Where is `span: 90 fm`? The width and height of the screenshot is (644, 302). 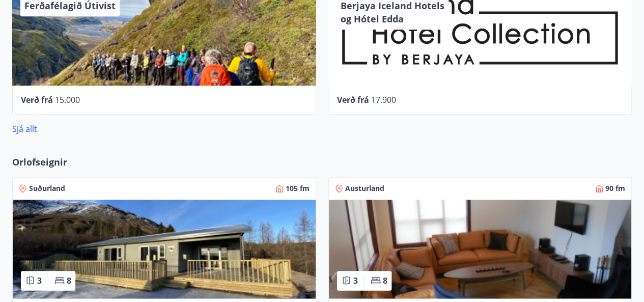 span: 90 fm is located at coordinates (615, 188).